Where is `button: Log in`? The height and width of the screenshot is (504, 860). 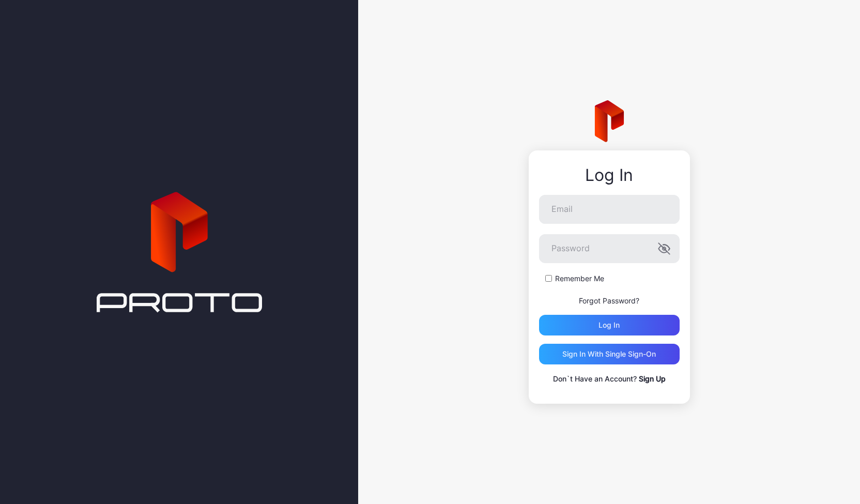
button: Log in is located at coordinates (609, 325).